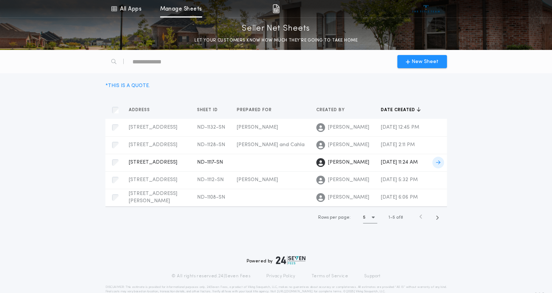 The width and height of the screenshot is (552, 293). What do you see at coordinates (211, 197) in the screenshot?
I see `span: ND-1108-SN` at bounding box center [211, 197].